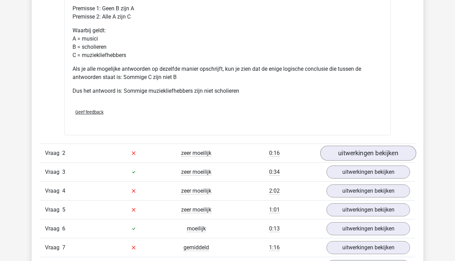 The image size is (455, 261). Describe the element at coordinates (227, 13) in the screenshot. I see `p: Premisse 1: Geen B zijn A Premisse 2: Alle A zijn C` at that location.